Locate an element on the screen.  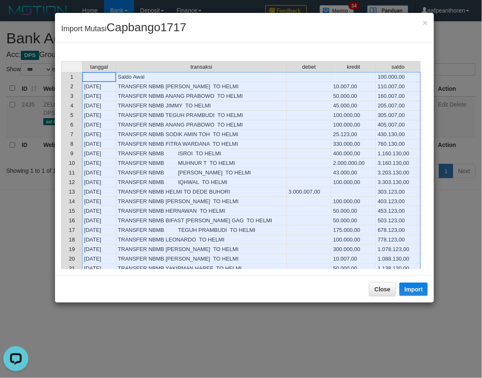
td: 678.123,00 is located at coordinates (398, 230).